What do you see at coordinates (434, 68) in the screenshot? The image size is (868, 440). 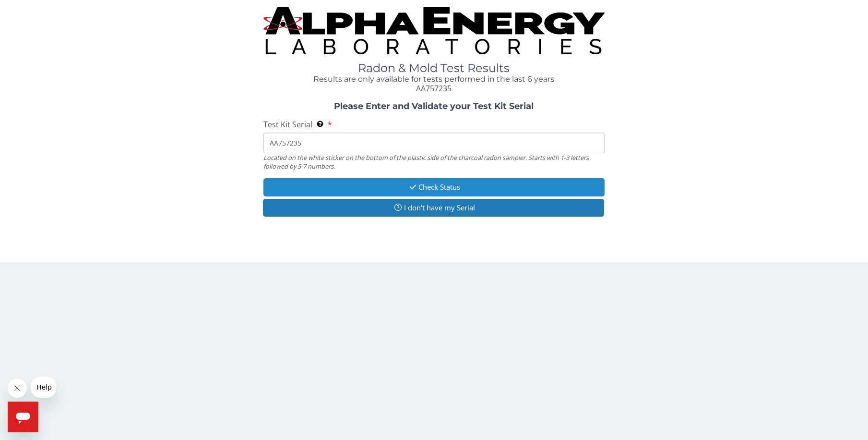 I see `h1: Radon & Mold Test Results` at bounding box center [434, 68].